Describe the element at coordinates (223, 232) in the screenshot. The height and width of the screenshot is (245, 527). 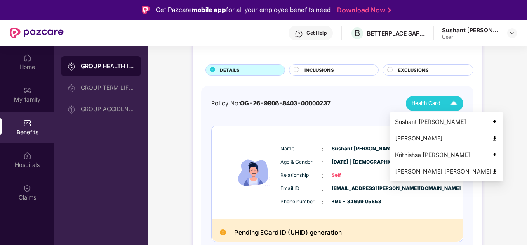
I see `img: Pending` at that location.